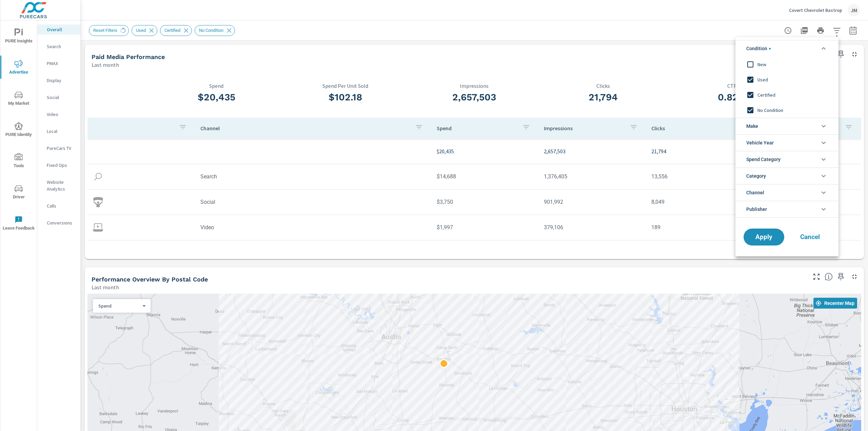  What do you see at coordinates (794, 65) in the screenshot?
I see `span: New` at bounding box center [794, 65].